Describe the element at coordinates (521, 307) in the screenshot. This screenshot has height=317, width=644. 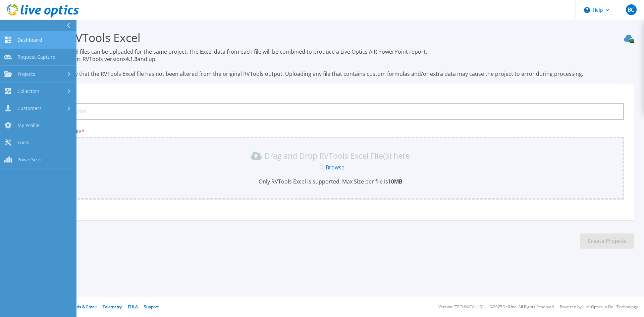
I see `li: © 2025 Dell Inc. All Rights Reserved` at that location.